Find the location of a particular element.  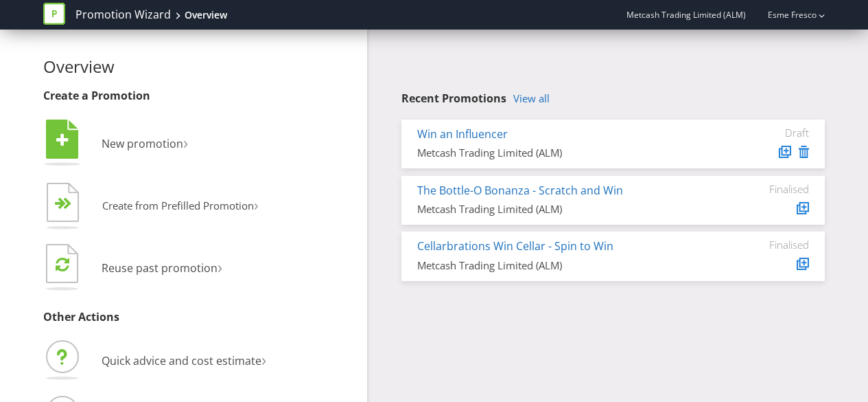

span: Reuse past promotion is located at coordinates (159, 268).